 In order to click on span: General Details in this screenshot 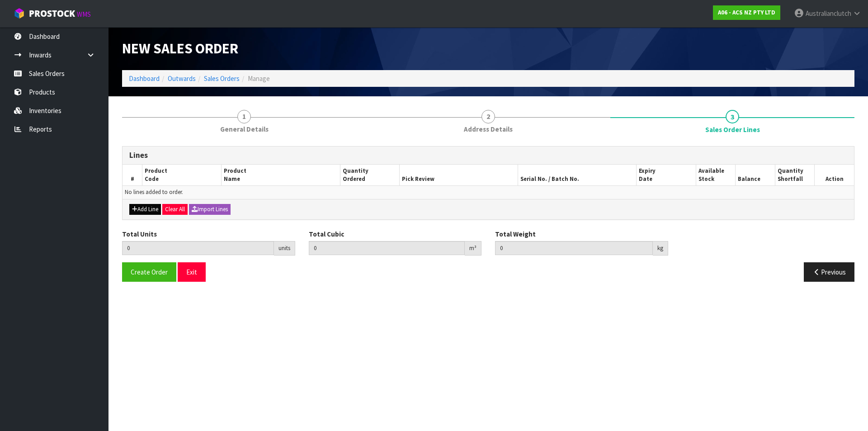, I will do `click(244, 129)`.